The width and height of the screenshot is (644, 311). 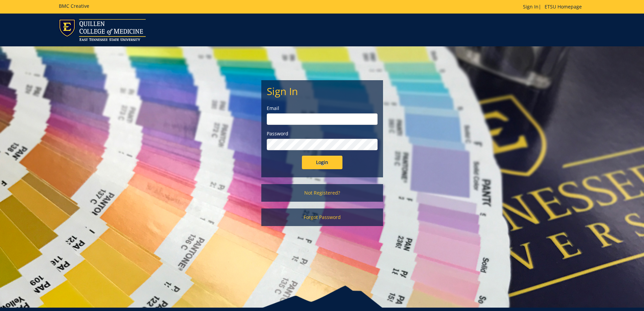 I want to click on a: Forgot Password, so click(x=322, y=217).